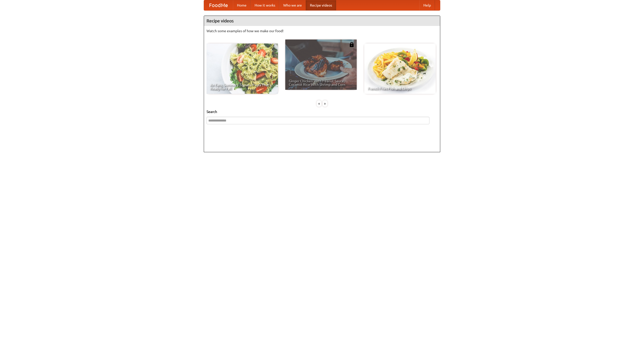 The width and height of the screenshot is (644, 356). Describe the element at coordinates (242, 87) in the screenshot. I see `span: An Easy, Summery Tomato Pasta That's Ready for Fall` at that location.